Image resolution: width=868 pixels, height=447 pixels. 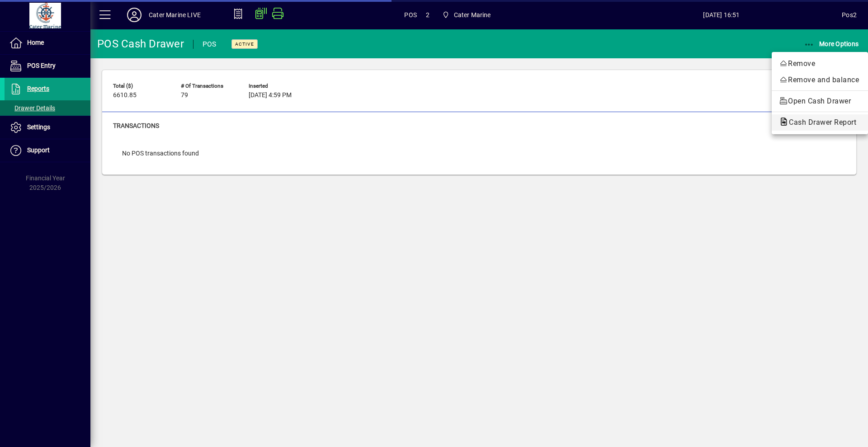 I want to click on span: Remove, so click(x=820, y=63).